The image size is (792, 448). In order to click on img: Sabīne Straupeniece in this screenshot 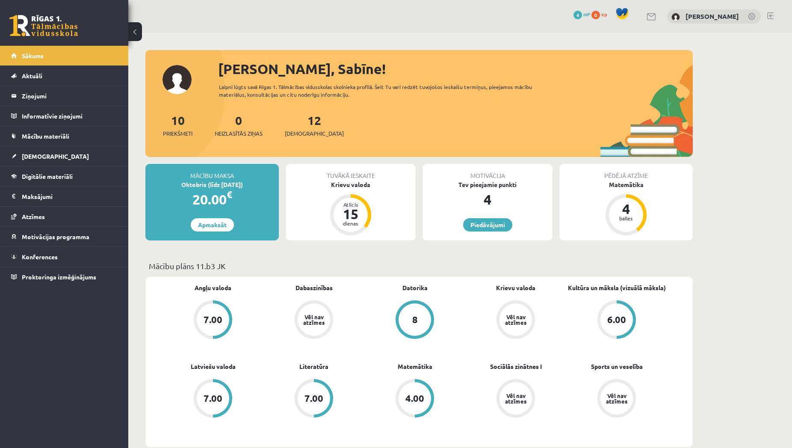, I will do `click(676, 17)`.